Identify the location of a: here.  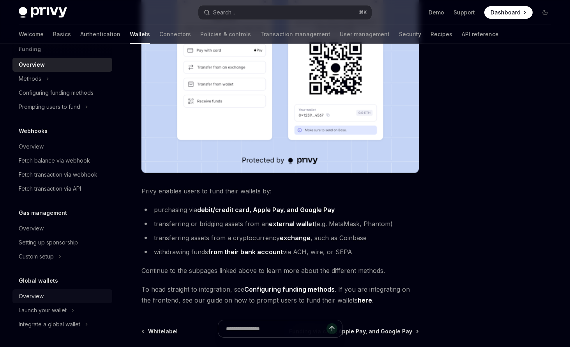
(364, 300).